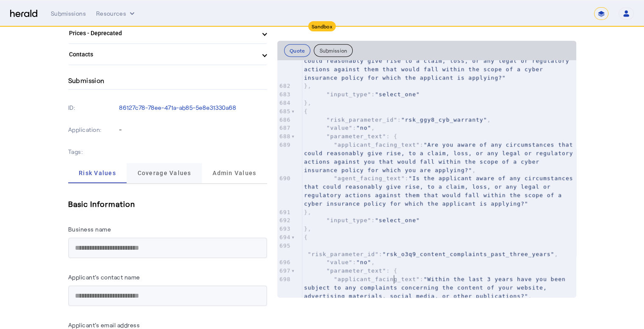  Describe the element at coordinates (284, 137) in the screenshot. I see `div: 688` at that location.